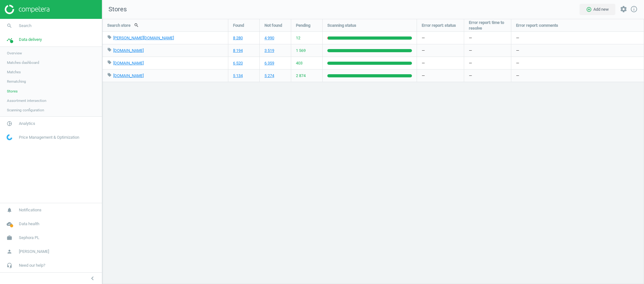 This screenshot has height=284, width=644. Describe the element at coordinates (537, 25) in the screenshot. I see `span: Error report: comments` at that location.